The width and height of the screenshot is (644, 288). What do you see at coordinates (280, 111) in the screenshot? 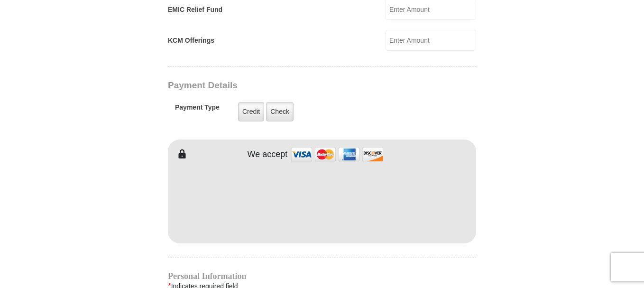
I see `label: Check` at bounding box center [280, 111].